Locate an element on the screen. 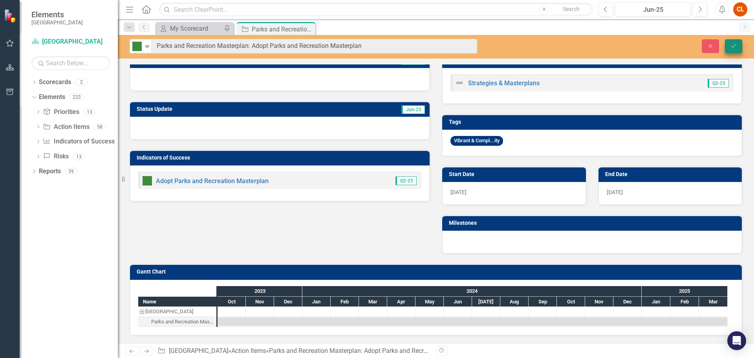 This screenshot has width=754, height=358. span: Search is located at coordinates (571, 9).